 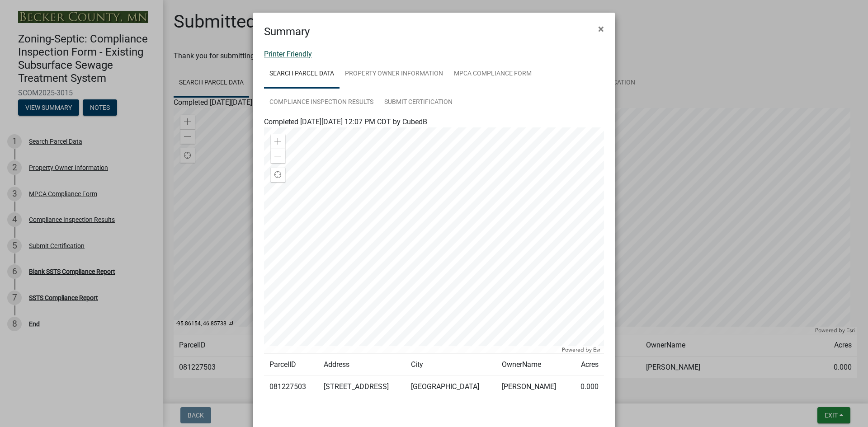 What do you see at coordinates (278, 141) in the screenshot?
I see `div: Zoom in` at bounding box center [278, 141].